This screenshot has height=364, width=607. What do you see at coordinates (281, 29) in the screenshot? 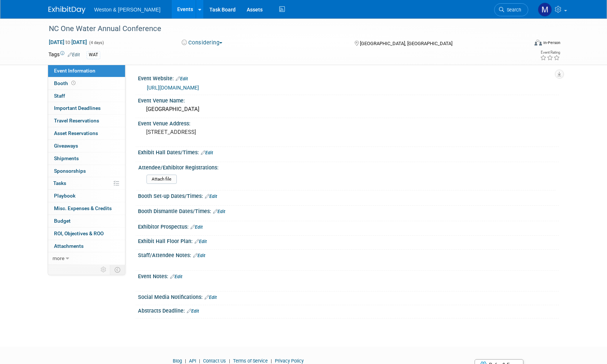
I see `div: NC One Water Annual Conference` at bounding box center [281, 29].